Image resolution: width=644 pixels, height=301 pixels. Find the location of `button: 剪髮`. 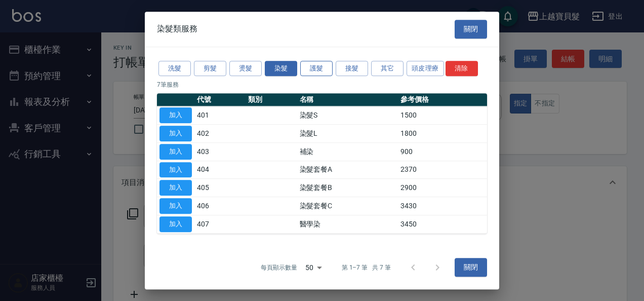

button: 剪髮 is located at coordinates (210, 68).